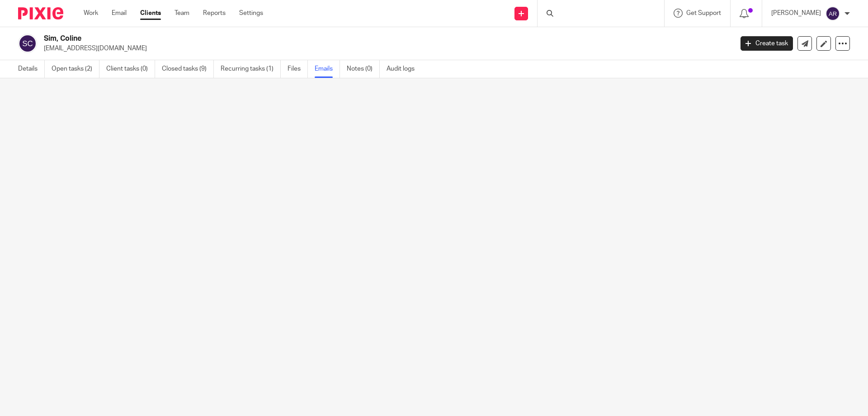  What do you see at coordinates (119, 13) in the screenshot?
I see `a: Email` at bounding box center [119, 13].